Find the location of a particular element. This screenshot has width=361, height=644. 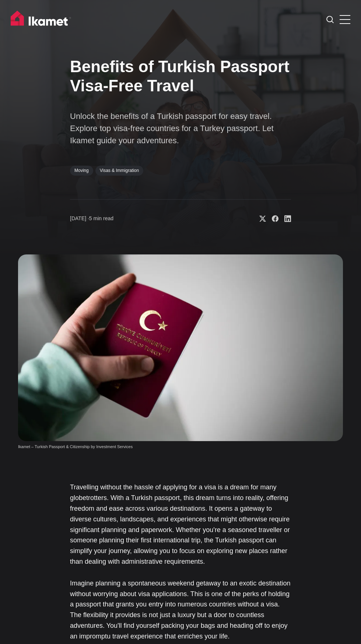

h1: Benefits of Turkish Passport Visa-Free Travel is located at coordinates (180, 77).